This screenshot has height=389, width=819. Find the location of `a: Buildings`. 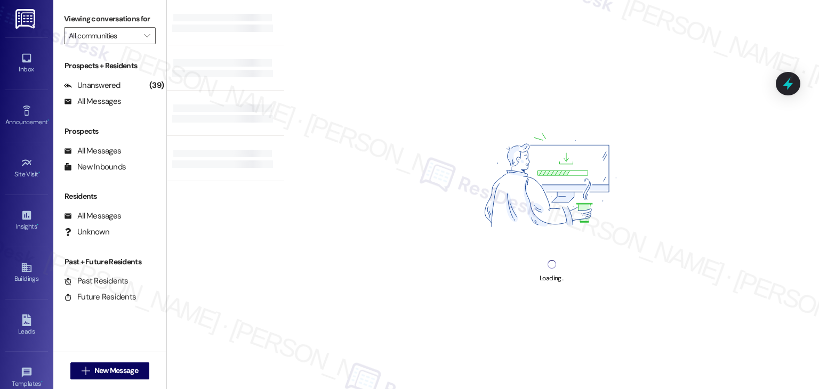

a: Buildings is located at coordinates (27, 273).